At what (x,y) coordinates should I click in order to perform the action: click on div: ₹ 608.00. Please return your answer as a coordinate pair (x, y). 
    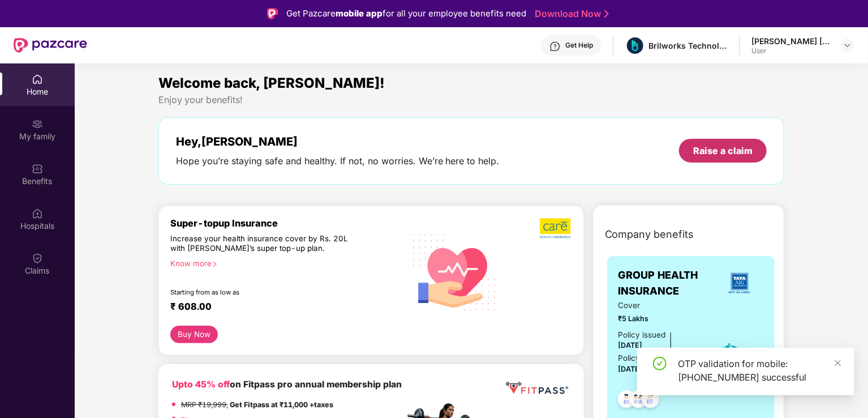
    Looking at the image, I should click on (282, 307).